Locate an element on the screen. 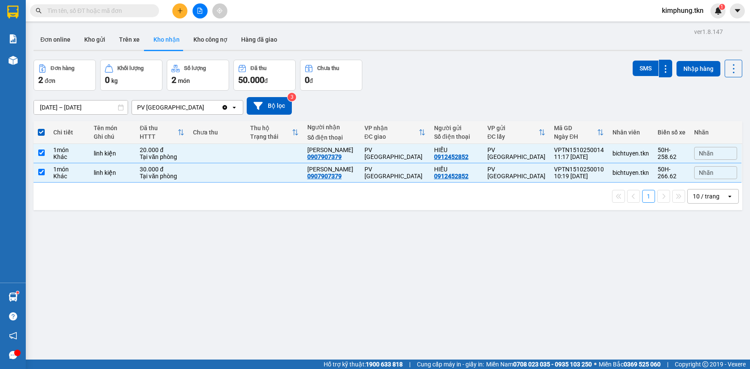 The width and height of the screenshot is (750, 369). span: aim is located at coordinates (220, 11).